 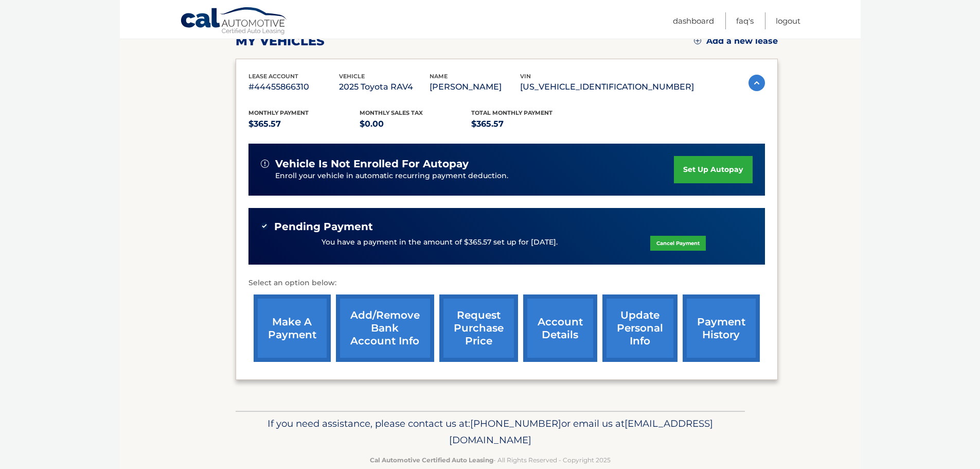 What do you see at coordinates (264, 226) in the screenshot?
I see `img: check-green.svg` at bounding box center [264, 226].